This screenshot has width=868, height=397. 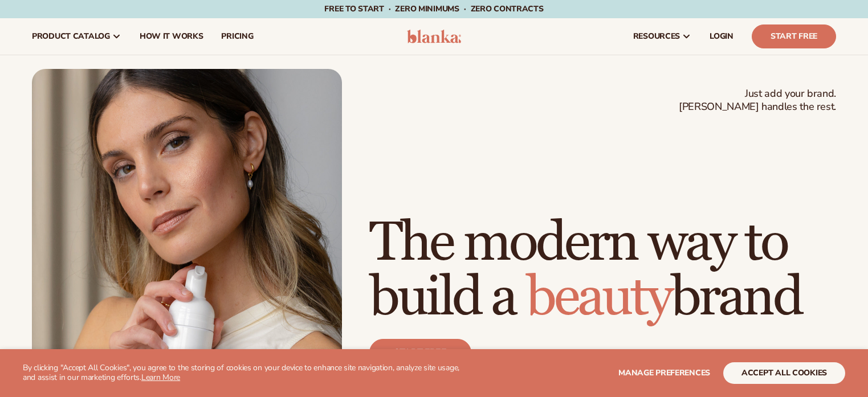 What do you see at coordinates (248, 373) in the screenshot?
I see `p: By clicking "Accept All Cookies", you agree to the storing of cookies on your device to enhance s...` at bounding box center [248, 373].